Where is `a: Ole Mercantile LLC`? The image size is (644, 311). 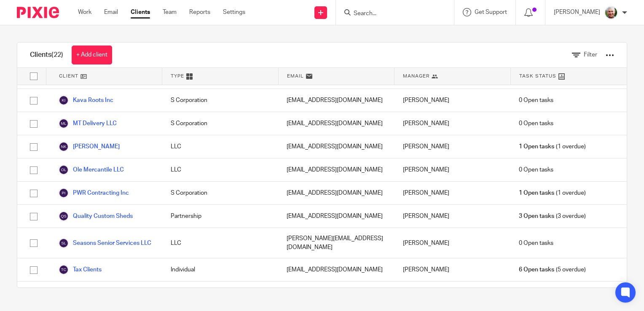
a: Ole Mercantile LLC is located at coordinates (91, 170).